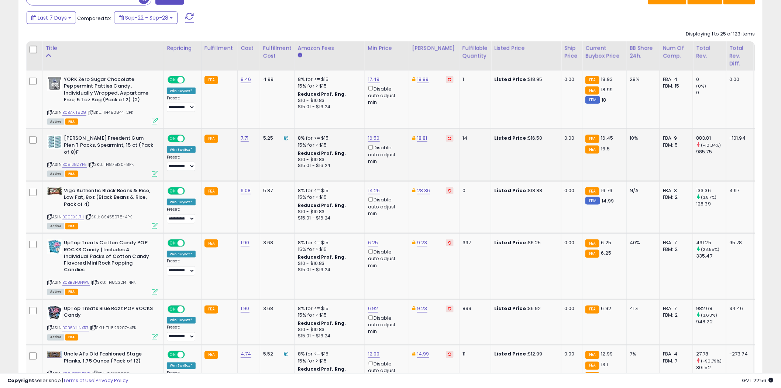 The height and width of the screenshot is (388, 781). Describe the element at coordinates (245, 309) in the screenshot. I see `a: 1.90` at that location.